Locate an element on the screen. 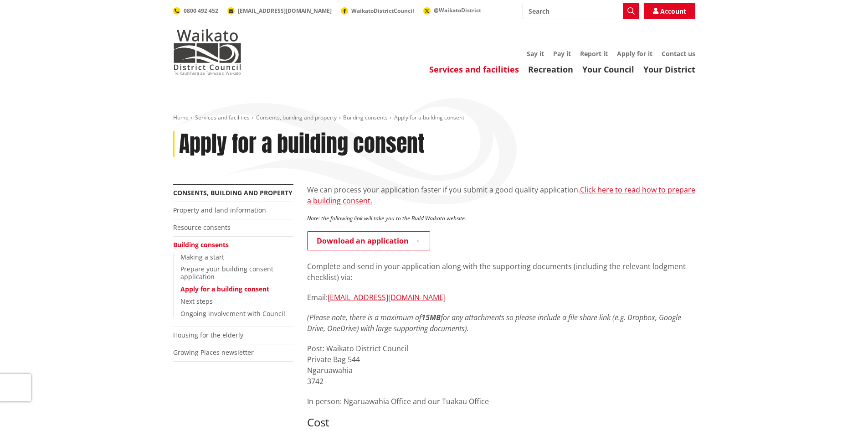 This screenshot has height=431, width=868. em: Note: the following link will take you to the Build Waikato website. is located at coordinates (387, 218).